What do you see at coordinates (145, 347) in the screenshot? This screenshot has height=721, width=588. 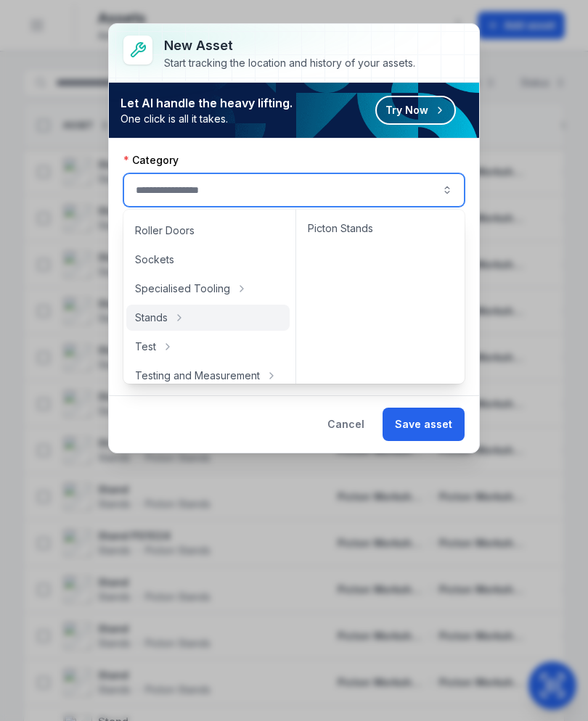 I see `span: Test` at bounding box center [145, 347].